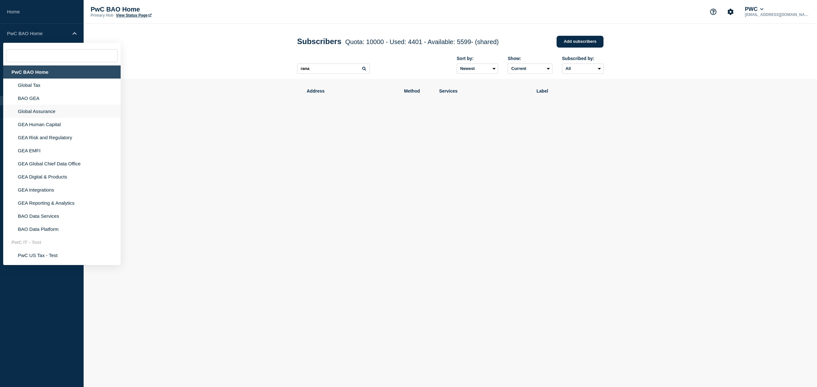 The height and width of the screenshot is (387, 817). What do you see at coordinates (62, 255) in the screenshot?
I see `li: PwC US Tax - Test` at bounding box center [62, 255].